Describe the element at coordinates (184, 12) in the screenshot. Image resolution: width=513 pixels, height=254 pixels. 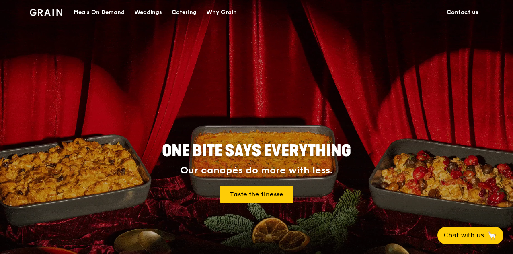
I see `div: Catering` at that location.